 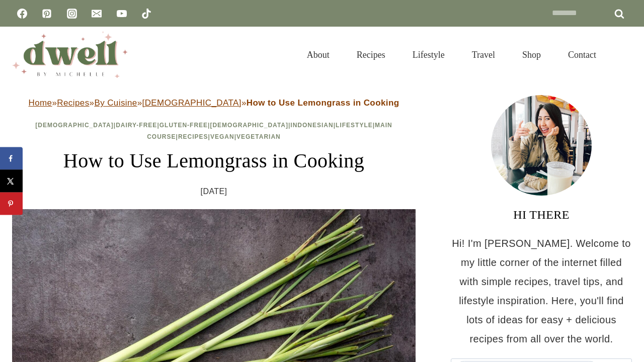 What do you see at coordinates (41, 103) in the screenshot?
I see `a: Home` at bounding box center [41, 103].